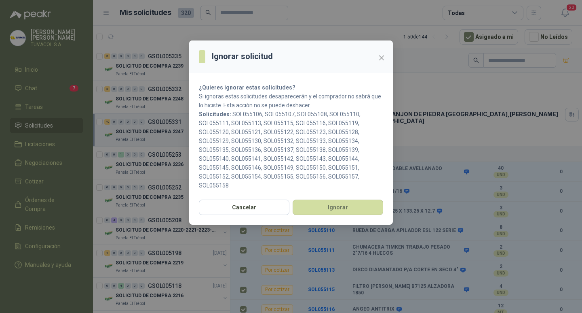  I want to click on button: Cancelar, so click(244, 207).